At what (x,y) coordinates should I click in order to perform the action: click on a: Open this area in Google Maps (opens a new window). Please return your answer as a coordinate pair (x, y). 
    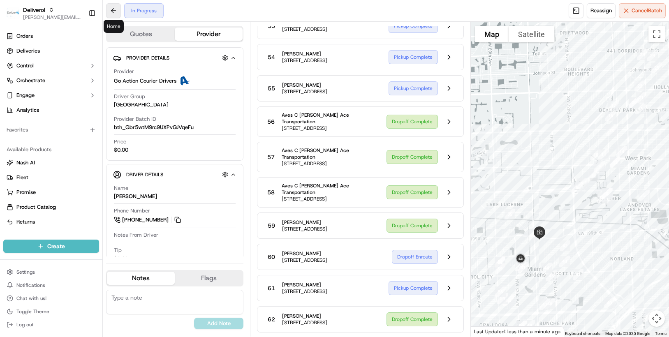
    Looking at the image, I should click on (486, 331).